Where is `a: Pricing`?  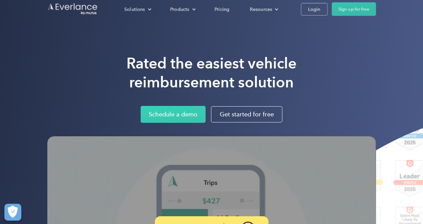
a: Pricing is located at coordinates (222, 9).